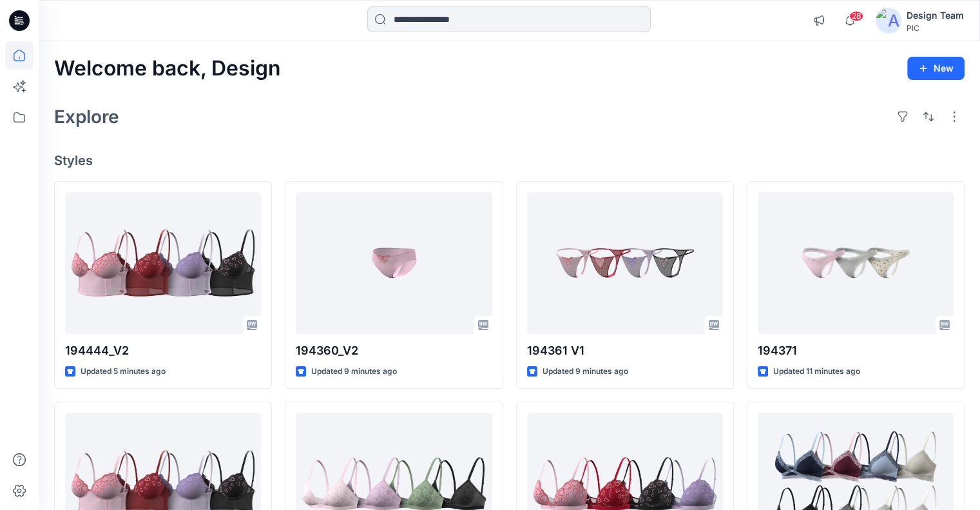 The width and height of the screenshot is (980, 510). I want to click on div: Design Team, so click(935, 16).